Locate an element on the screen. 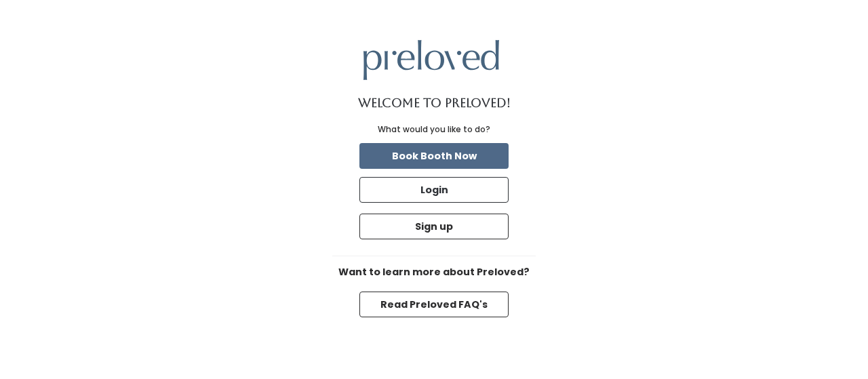 The image size is (868, 379). a: Sign up is located at coordinates (434, 227).